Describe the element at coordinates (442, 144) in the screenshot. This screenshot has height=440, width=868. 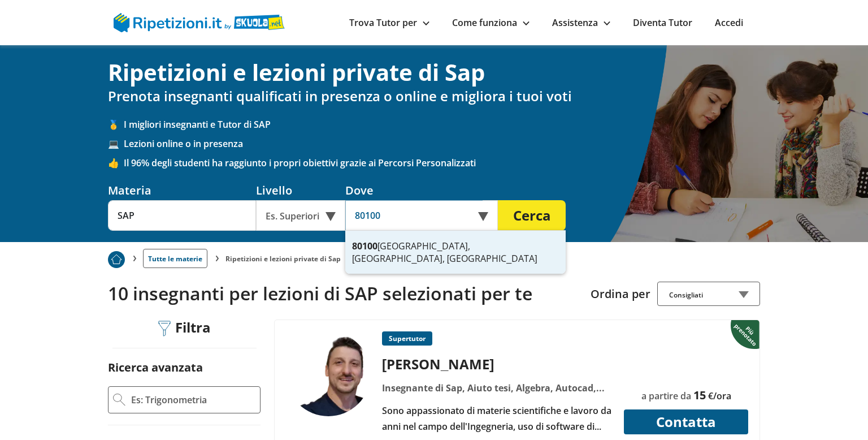
I see `span: Lezioni online o in presenza` at that location.